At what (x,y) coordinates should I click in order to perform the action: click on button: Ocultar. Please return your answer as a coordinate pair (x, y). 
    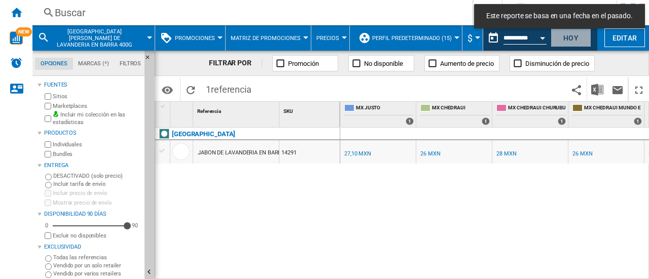
    Looking at the image, I should click on (150, 60).